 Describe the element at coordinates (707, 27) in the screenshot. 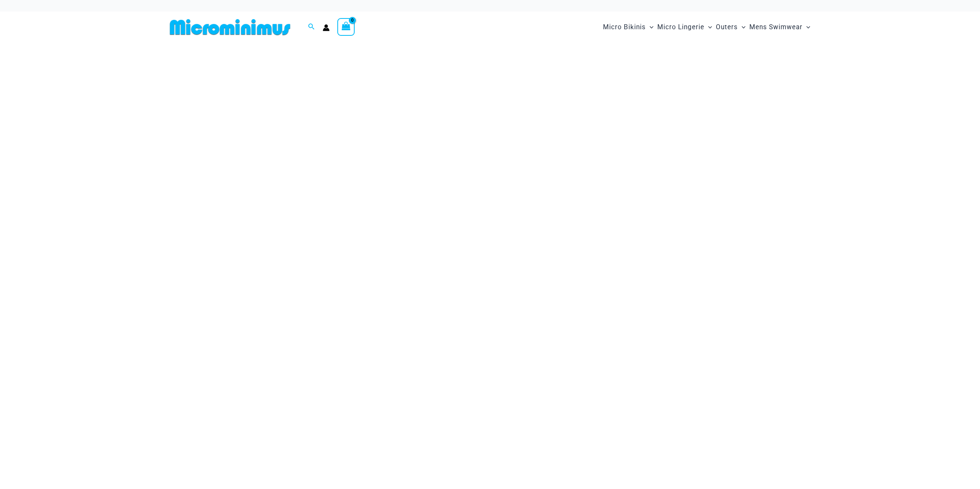

I see `nav: Site Navigation` at that location.